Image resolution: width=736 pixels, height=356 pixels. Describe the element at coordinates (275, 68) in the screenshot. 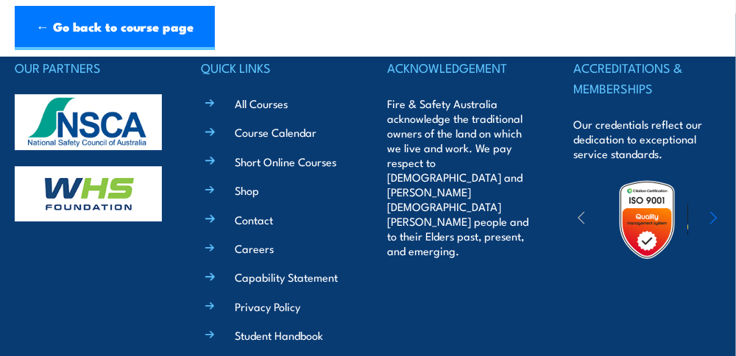

I see `h4: QUICK LINKS` at that location.